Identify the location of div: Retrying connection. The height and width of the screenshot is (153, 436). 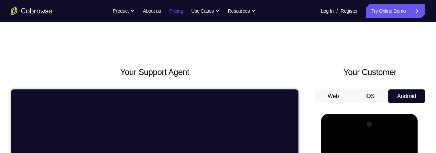
(144, 105).